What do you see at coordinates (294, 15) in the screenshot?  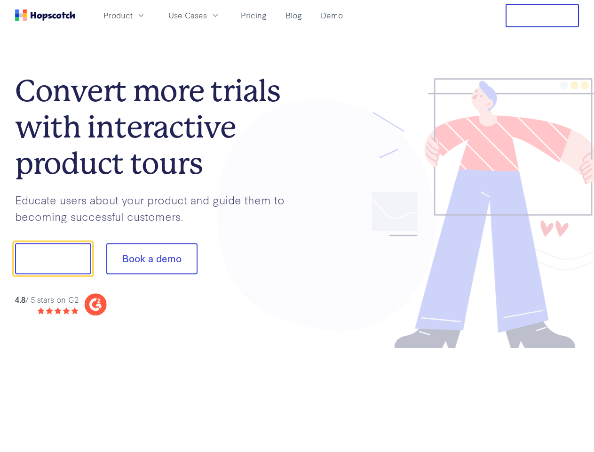 I see `a: Blog` at bounding box center [294, 15].